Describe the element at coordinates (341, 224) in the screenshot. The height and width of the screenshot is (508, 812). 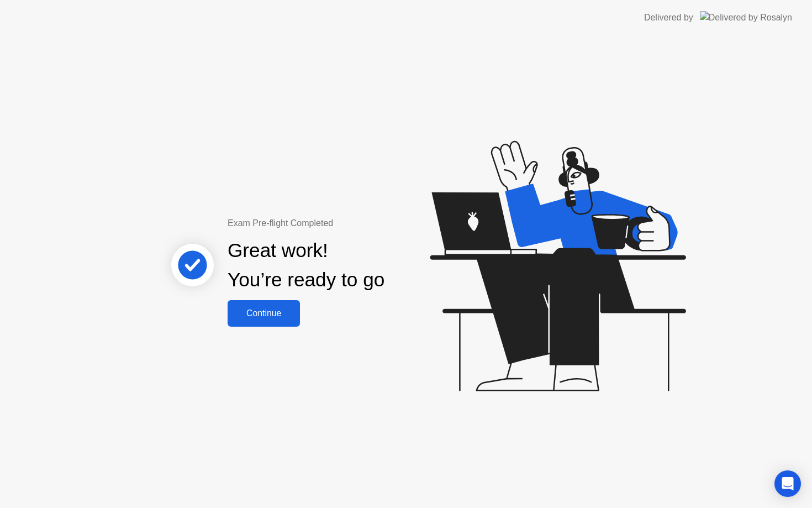
I see `div: Exam Pre-flight Completed` at that location.